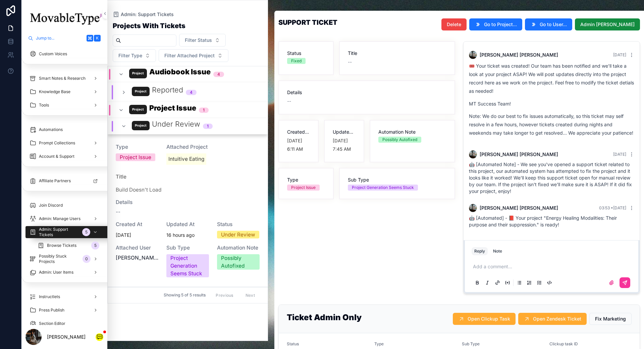 The width and height of the screenshot is (644, 349). I want to click on h1: Projects With Tickets, so click(149, 26).